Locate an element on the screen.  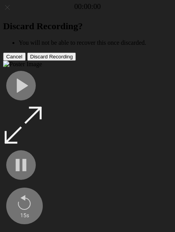
li: You will not be able to recover this once discarded. is located at coordinates (95, 43).